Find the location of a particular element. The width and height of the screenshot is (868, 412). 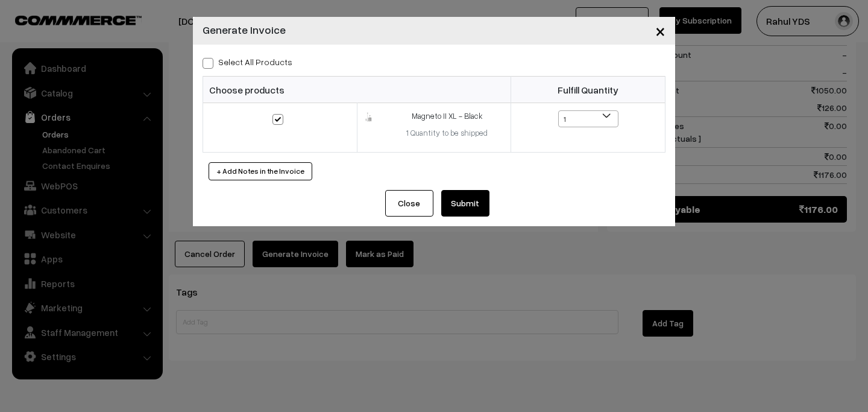

button: + Add Notes in the Invoice is located at coordinates (261, 172).